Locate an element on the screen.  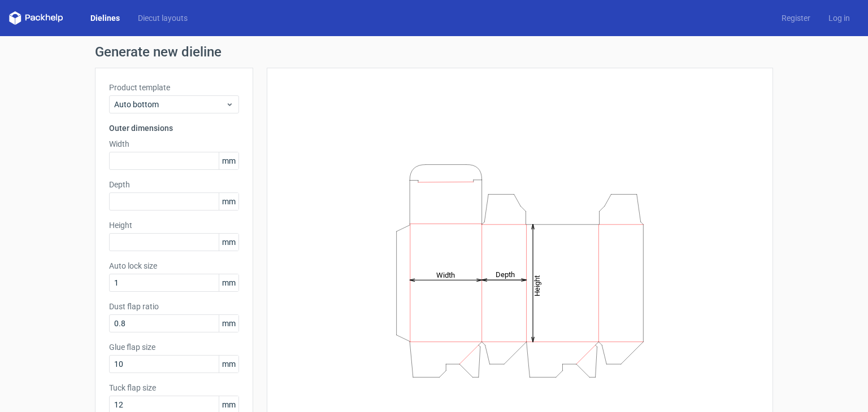
tspan: Depth is located at coordinates (506, 274).